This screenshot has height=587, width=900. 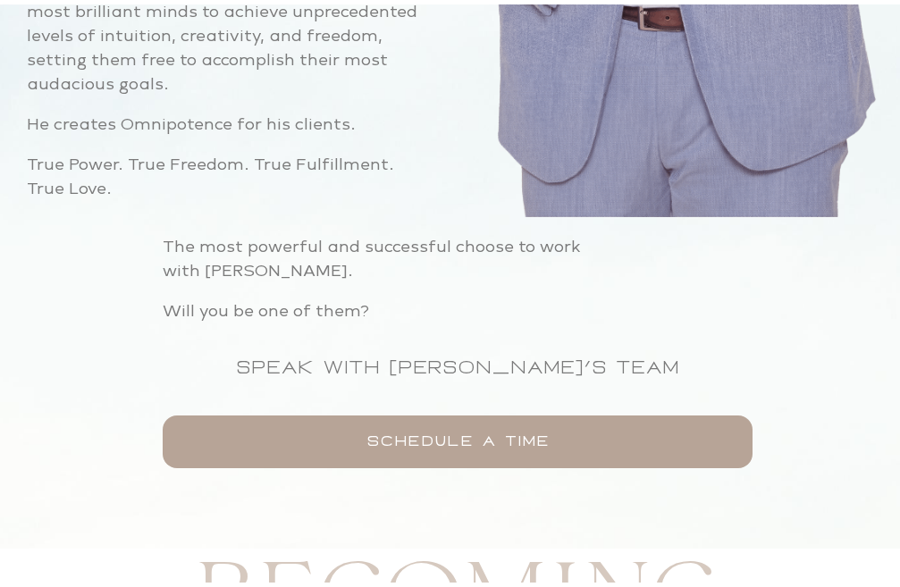 What do you see at coordinates (231, 120) in the screenshot?
I see `p: He creates Omnipotence for his clients.` at bounding box center [231, 120].